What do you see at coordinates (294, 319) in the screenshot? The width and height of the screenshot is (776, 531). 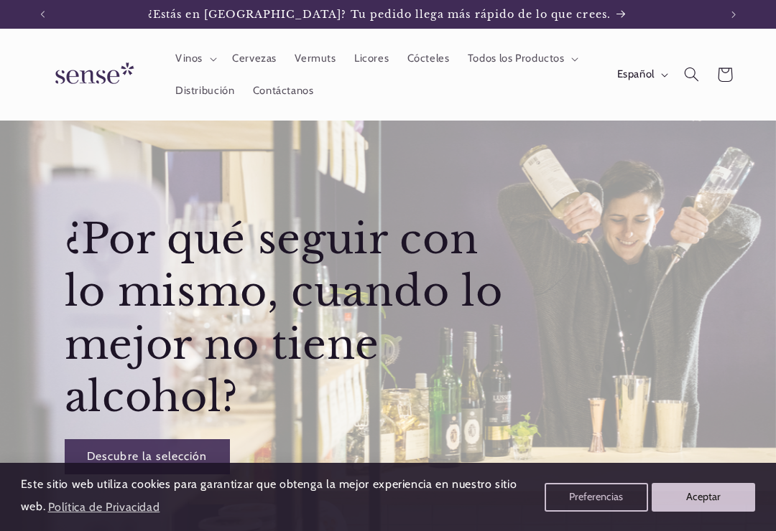 I see `h2: ¿Por qué seguir con lo mismo, cuando lo mejor no tiene alcohol?` at bounding box center [294, 319].